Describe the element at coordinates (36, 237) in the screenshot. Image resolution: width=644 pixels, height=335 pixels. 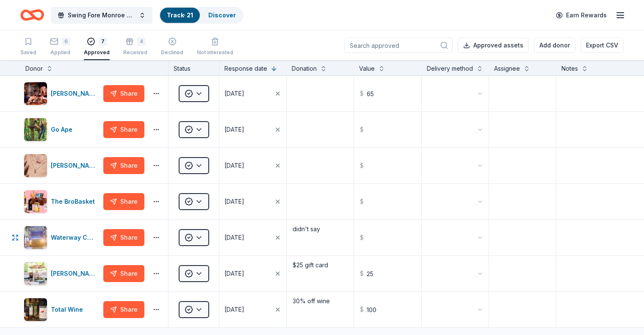
I see `img: Image for Waterway Carwash` at that location.